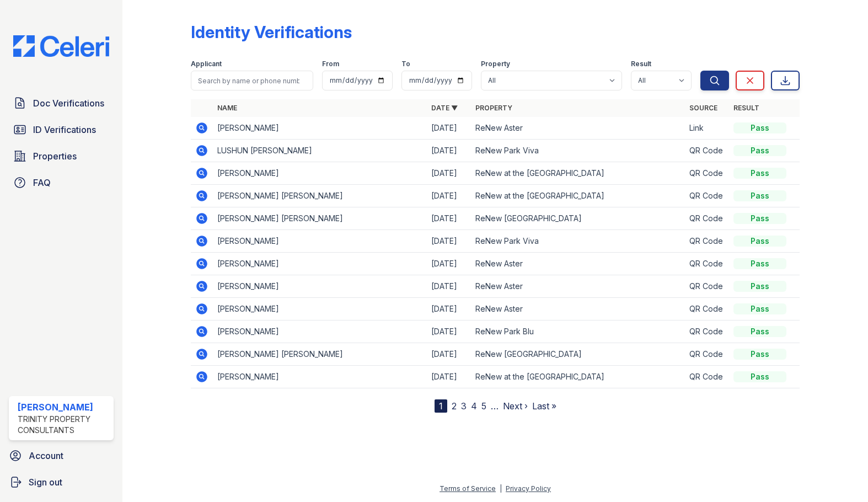  Describe the element at coordinates (440, 406) in the screenshot. I see `div: 1` at that location.